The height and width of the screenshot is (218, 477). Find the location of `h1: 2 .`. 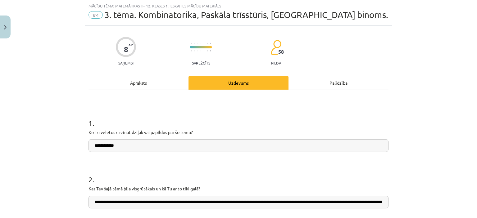

h1: 2 . is located at coordinates (238, 174).